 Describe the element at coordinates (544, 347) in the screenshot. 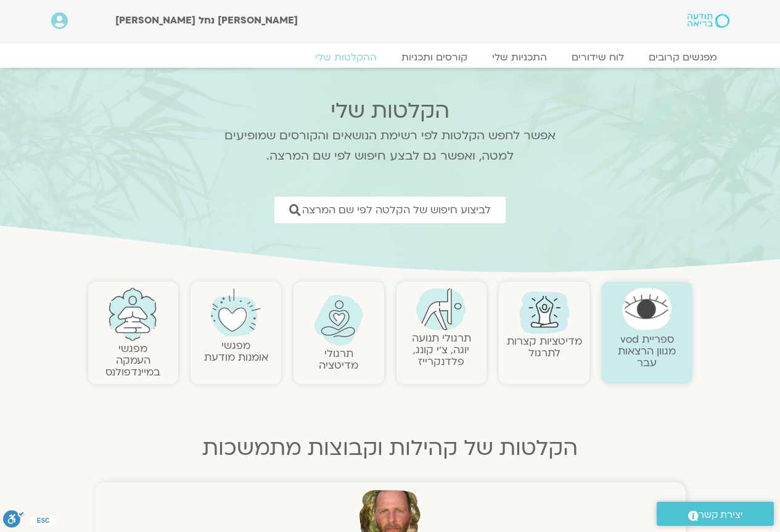

I see `a: מדיטציות קצרות לתרגול` at that location.